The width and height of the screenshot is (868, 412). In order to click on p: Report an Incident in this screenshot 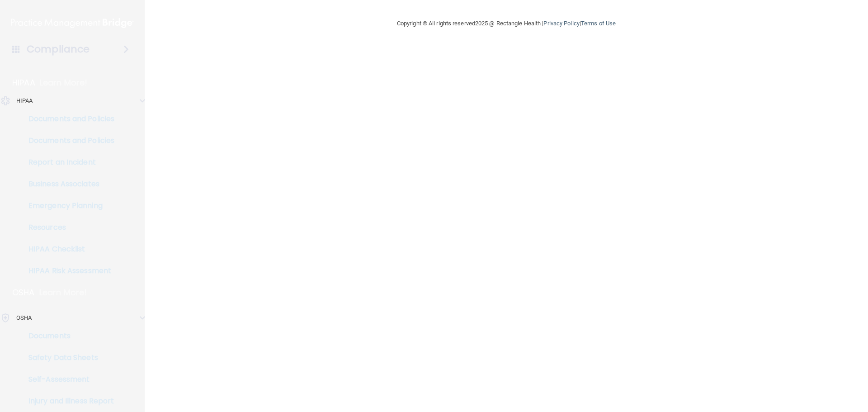, I will do `click(67, 162)`.